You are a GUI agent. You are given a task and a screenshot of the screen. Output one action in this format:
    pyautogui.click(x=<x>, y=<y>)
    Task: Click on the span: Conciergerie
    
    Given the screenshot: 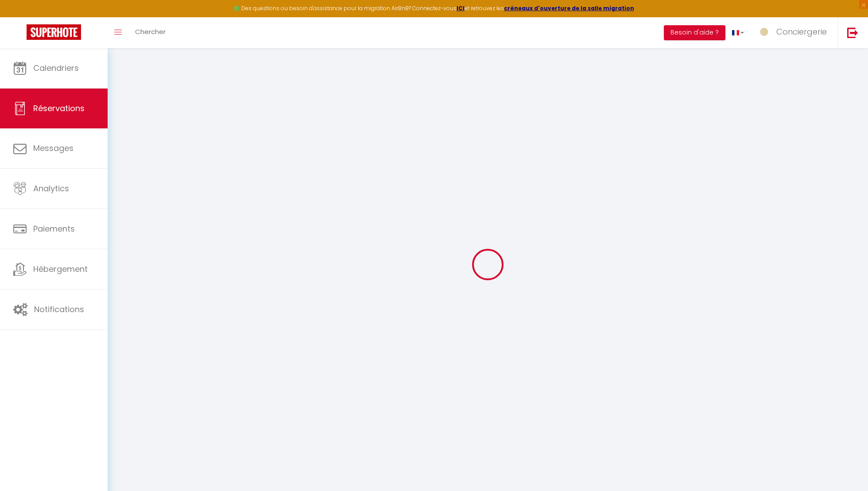 What is the action you would take?
    pyautogui.click(x=802, y=32)
    